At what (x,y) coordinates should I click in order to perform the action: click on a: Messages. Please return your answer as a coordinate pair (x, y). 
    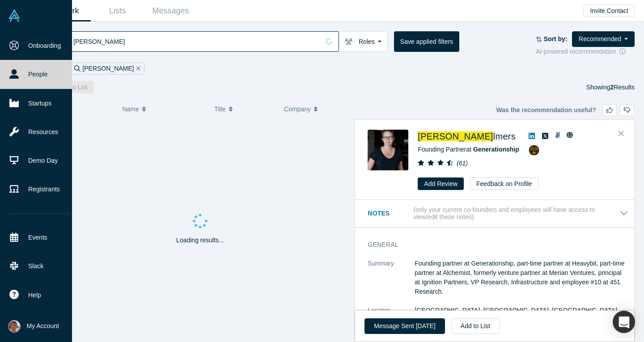
    Looking at the image, I should click on (170, 10).